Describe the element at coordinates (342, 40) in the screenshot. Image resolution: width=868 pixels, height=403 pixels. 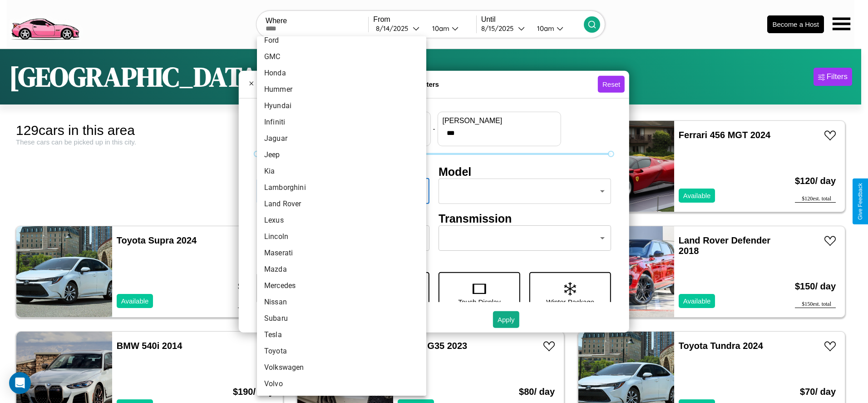
I see `li: Ford` at that location.